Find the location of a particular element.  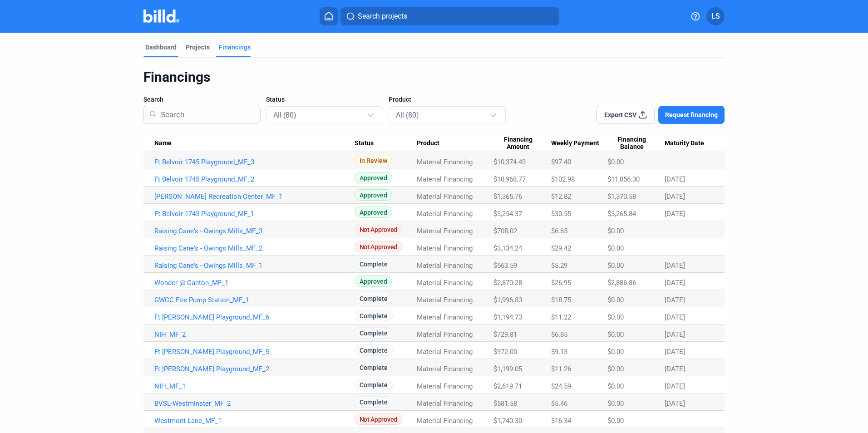

span: $12.82 is located at coordinates (561, 197).